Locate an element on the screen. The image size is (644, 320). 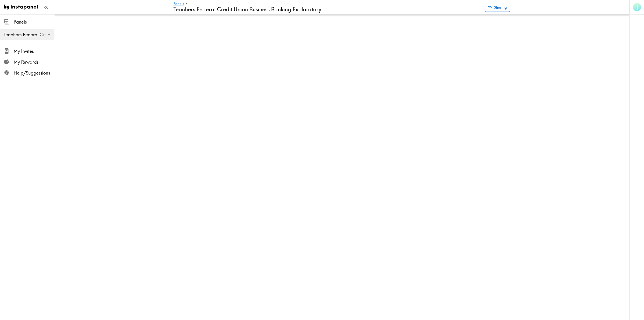
span: Teachers Federal Credit Union Business Banking Exploratory is located at coordinates (29, 35).